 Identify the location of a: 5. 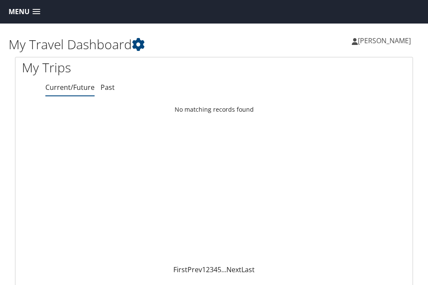
(219, 269).